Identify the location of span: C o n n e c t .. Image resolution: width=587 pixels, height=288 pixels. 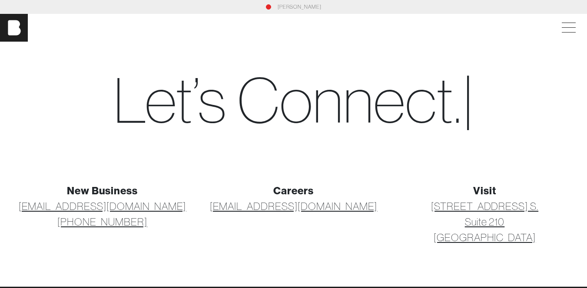
(349, 100).